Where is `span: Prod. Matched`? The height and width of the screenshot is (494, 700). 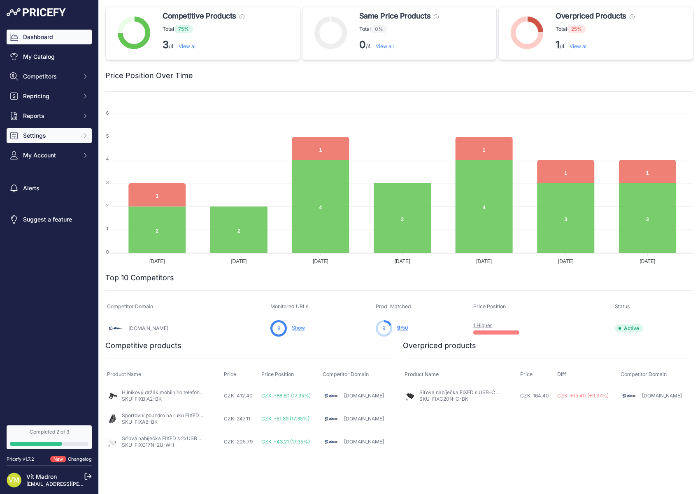
span: Prod. Matched is located at coordinates (393, 306).